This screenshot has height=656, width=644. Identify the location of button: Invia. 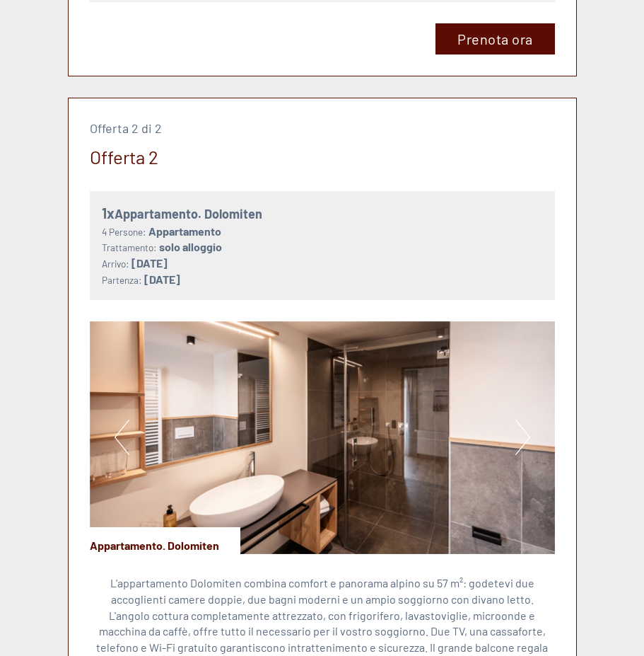
(429, 382).